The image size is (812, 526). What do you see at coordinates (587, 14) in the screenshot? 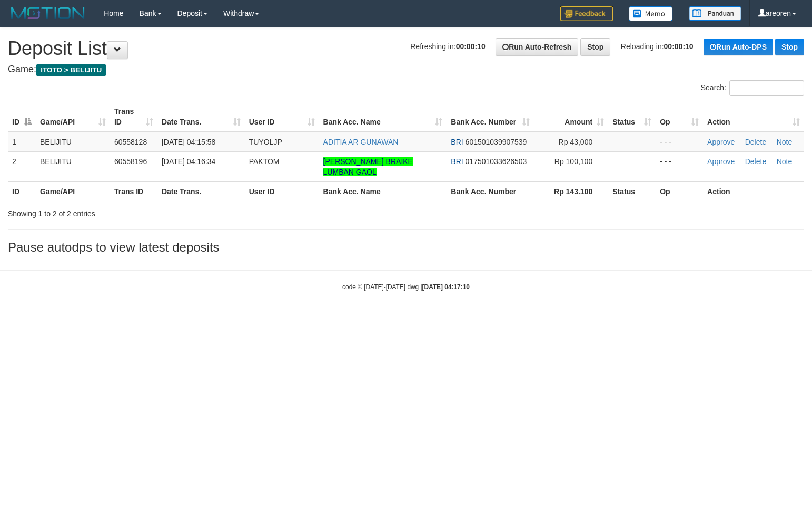
I see `img: Feedback.jpg` at bounding box center [587, 14].